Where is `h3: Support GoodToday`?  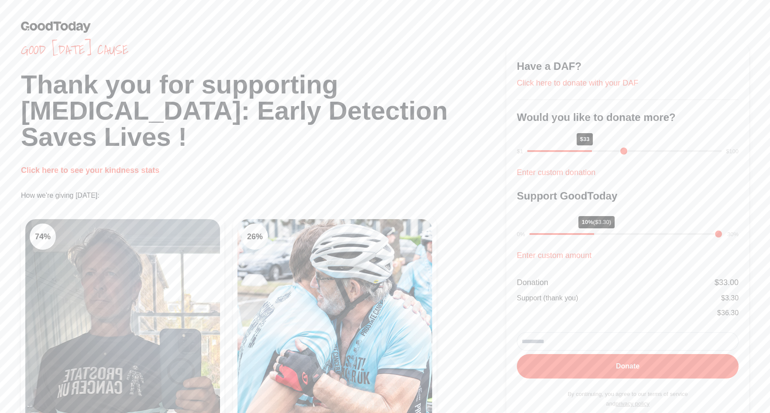
h3: Support GoodToday is located at coordinates (628, 196).